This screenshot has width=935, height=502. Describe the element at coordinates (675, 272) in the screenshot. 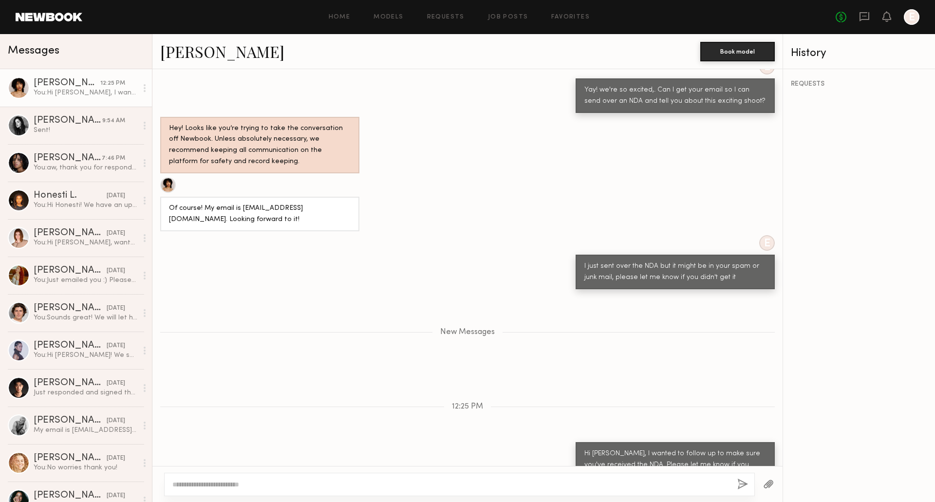

I see `div: I just sent over the NDA but it might be in your spam or junk mail, please let me know if you did...` at that location.